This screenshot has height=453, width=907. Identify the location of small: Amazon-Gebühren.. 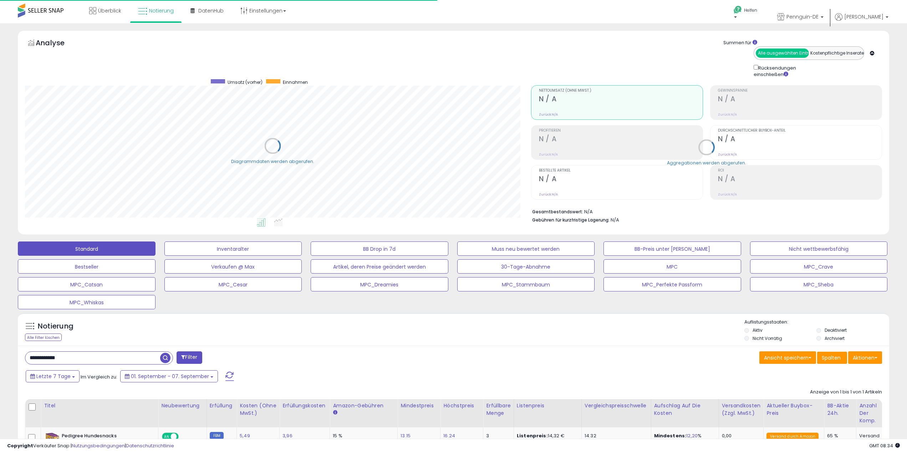
(335, 413).